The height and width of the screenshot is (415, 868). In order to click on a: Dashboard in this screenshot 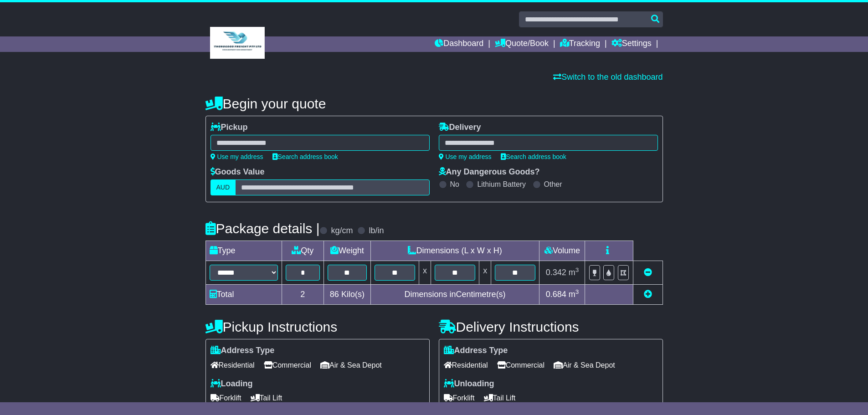, I will do `click(459, 44)`.